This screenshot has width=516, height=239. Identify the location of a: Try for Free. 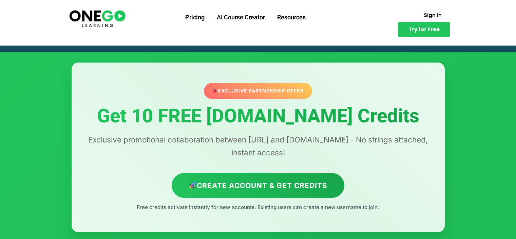
(424, 29).